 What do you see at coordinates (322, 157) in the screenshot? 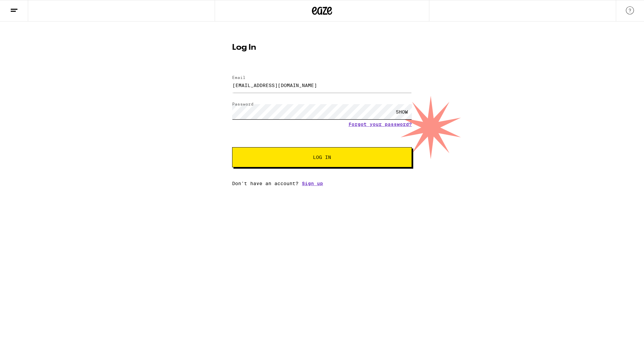
I see `button: Log In` at bounding box center [322, 157].